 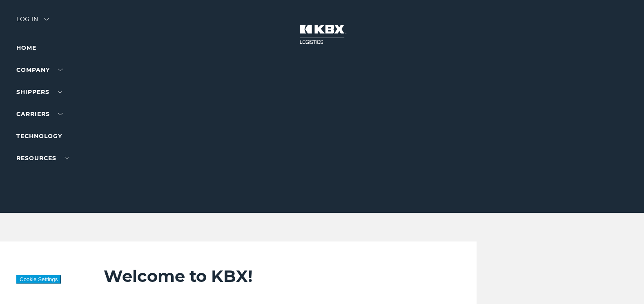 I want to click on img: kbx logo, so click(x=322, y=34).